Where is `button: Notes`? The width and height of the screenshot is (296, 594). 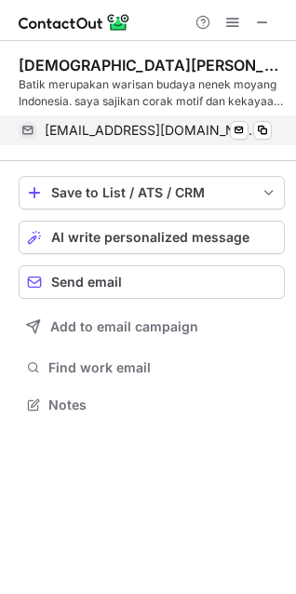 button: Notes is located at coordinates (152, 405).